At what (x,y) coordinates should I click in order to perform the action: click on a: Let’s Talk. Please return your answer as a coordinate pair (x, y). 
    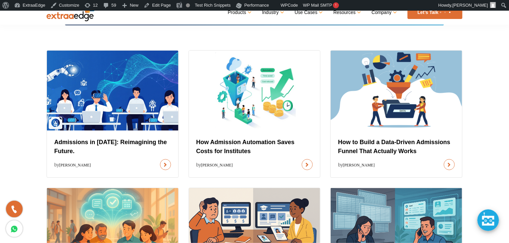
    Looking at the image, I should click on (435, 12).